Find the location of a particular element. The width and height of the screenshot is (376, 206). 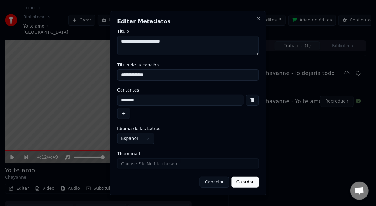

button: Cancelar is located at coordinates (214, 182).